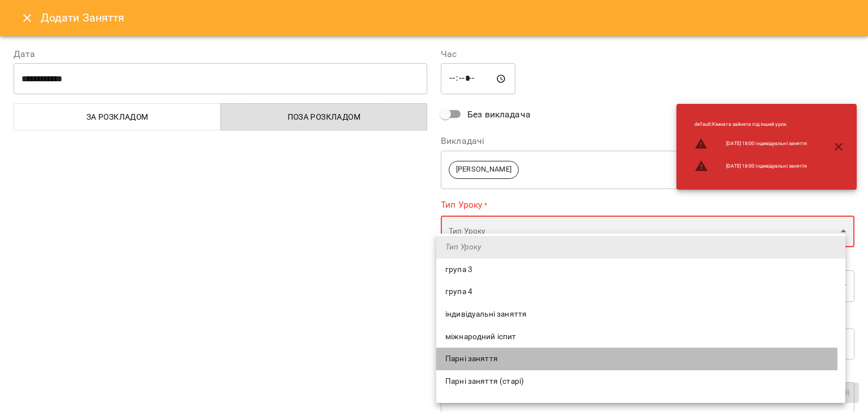 This screenshot has height=412, width=868. Describe the element at coordinates (479, 407) in the screenshot. I see `span: Інші спеціальні опції` at that location.